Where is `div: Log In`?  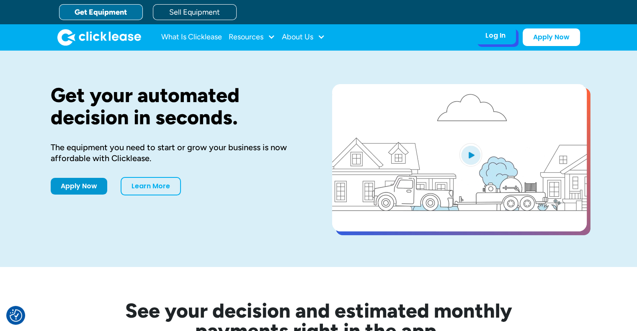 div: Log In is located at coordinates (495, 36).